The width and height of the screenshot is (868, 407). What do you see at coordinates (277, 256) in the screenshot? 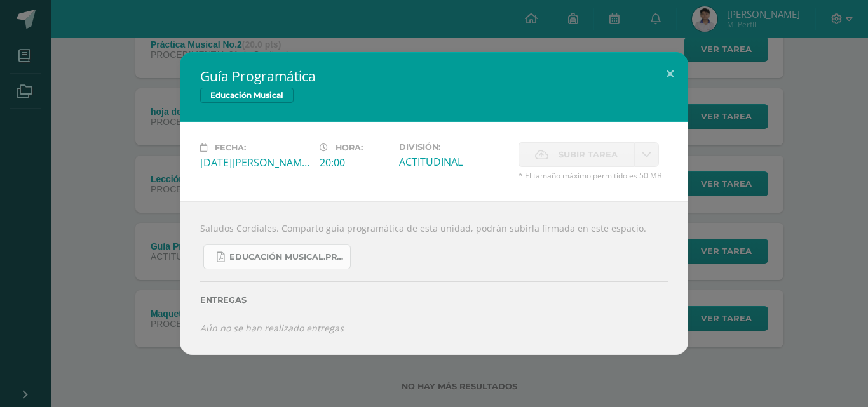
I see `a: Educación Musical.Primero básico..pdf` at bounding box center [277, 256].